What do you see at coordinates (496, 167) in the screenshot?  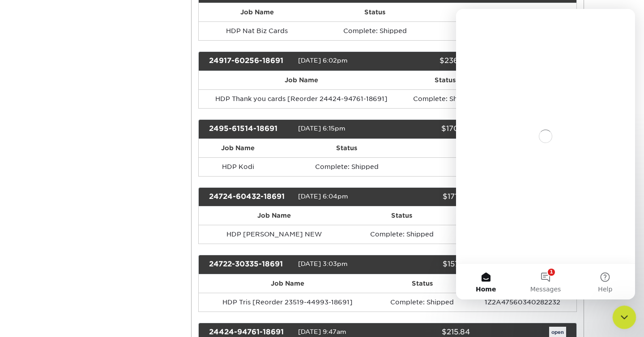 I see `td: 1Z2A47560340731363` at bounding box center [496, 167].